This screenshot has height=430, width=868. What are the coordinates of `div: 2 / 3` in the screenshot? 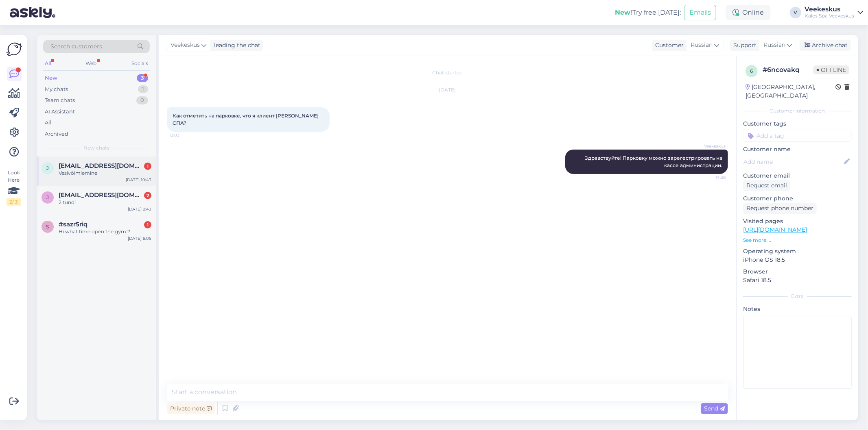 It's located at (14, 202).